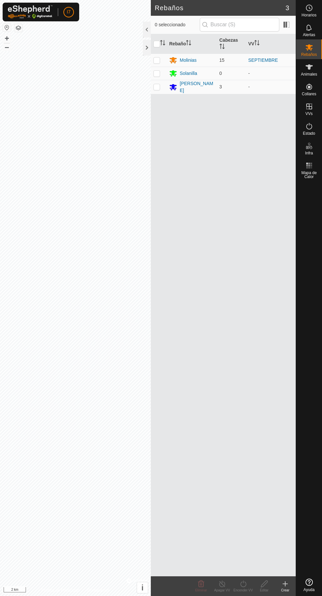  Describe the element at coordinates (7, 28) in the screenshot. I see `button: Restablecer Mapa` at that location.